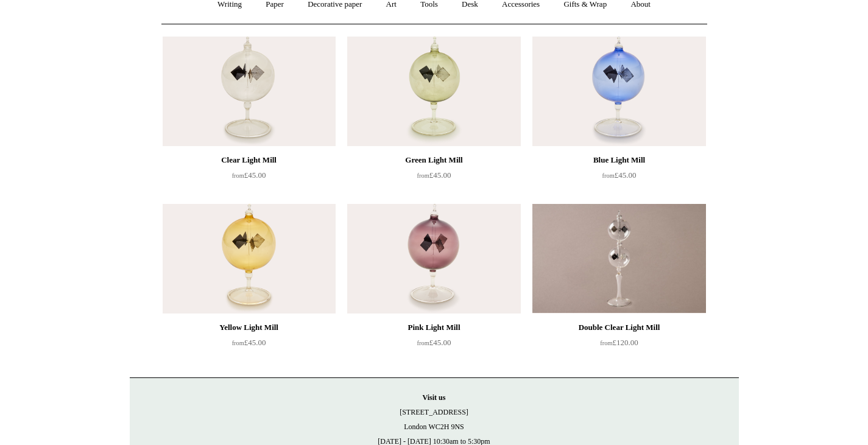 This screenshot has height=445, width=868. What do you see at coordinates (249, 345) in the screenshot?
I see `a: Yellow Light Mill from£45.00` at bounding box center [249, 345].